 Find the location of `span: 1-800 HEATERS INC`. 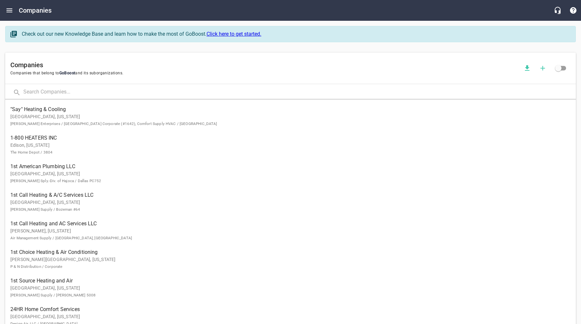

span: 1-800 HEATERS INC is located at coordinates (285, 138).